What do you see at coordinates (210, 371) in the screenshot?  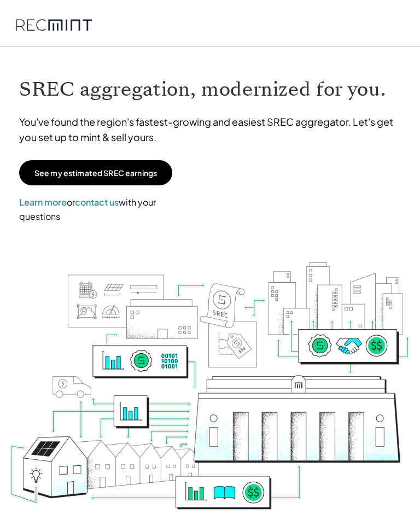 I see `img: RECmint value cycle` at bounding box center [210, 371].